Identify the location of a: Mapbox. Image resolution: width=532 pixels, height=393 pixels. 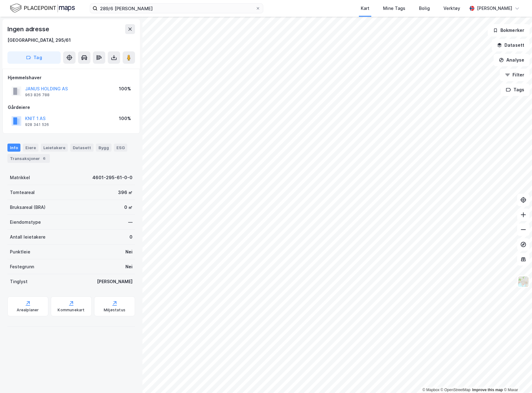
(431, 390).